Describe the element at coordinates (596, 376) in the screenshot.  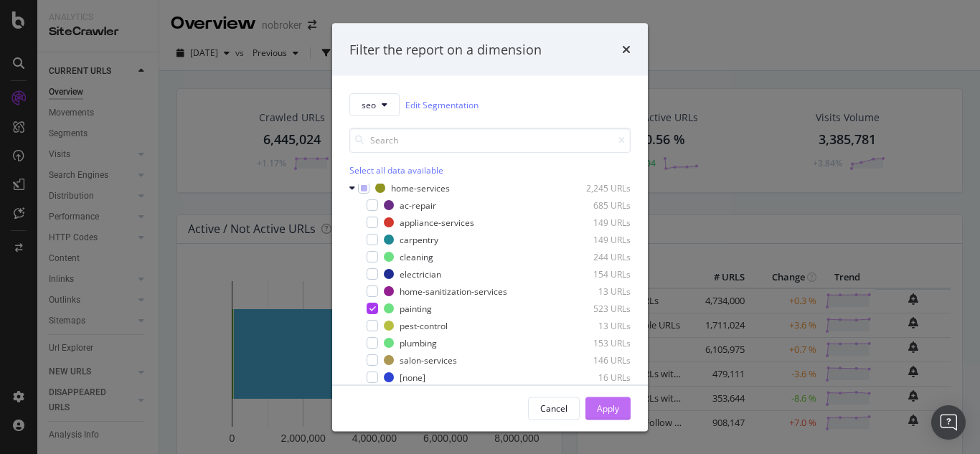
I see `div: 16 URLs` at that location.